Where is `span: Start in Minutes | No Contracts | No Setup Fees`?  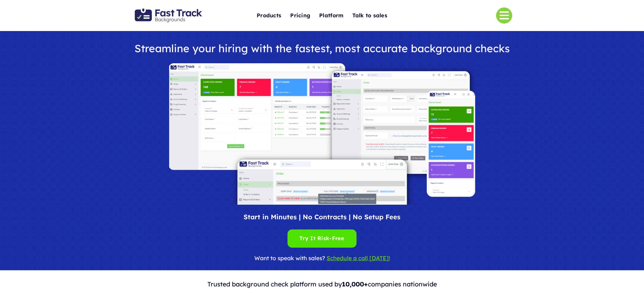
span: Start in Minutes | No Contracts | No Setup Fees is located at coordinates (322, 217).